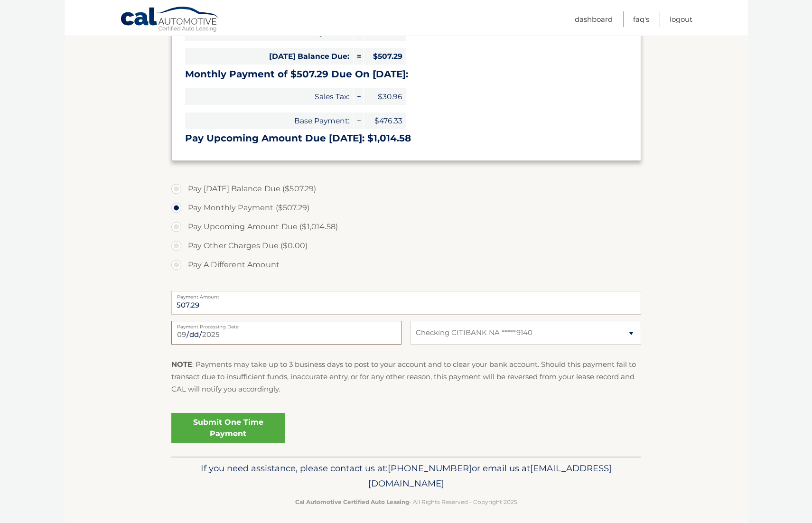  I want to click on label: Pay Monthly Payment ($507.29), so click(406, 208).